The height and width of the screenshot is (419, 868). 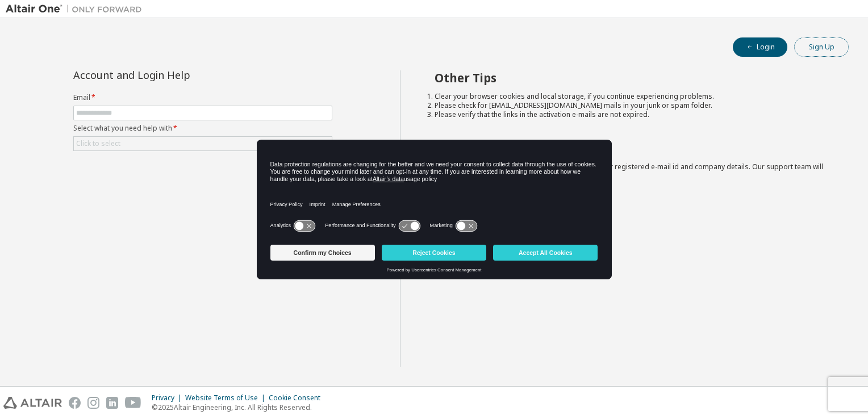 I want to click on span: with a brief description of the problem, your registered e-mail id and company details. Our suppo..., so click(x=629, y=171).